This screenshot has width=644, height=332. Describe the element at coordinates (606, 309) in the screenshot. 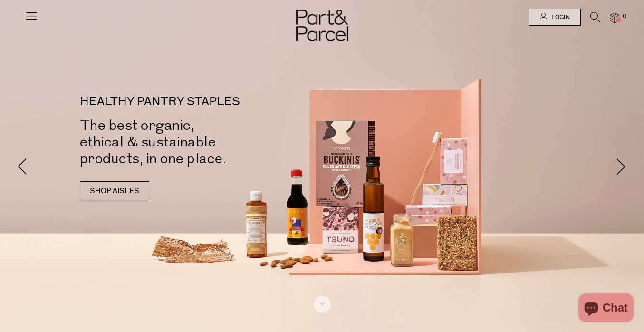

I see `inbox-online-store-chat: Shopify online store chat` at that location.